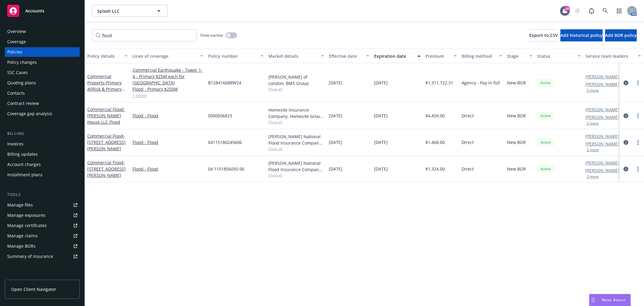  I want to click on a: Accounts, so click(42, 11).